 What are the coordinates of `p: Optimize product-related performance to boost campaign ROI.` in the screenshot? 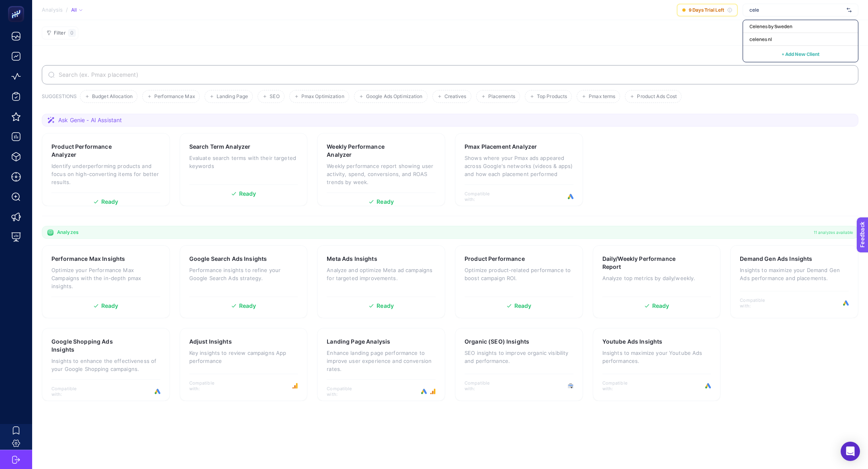 It's located at (519, 274).